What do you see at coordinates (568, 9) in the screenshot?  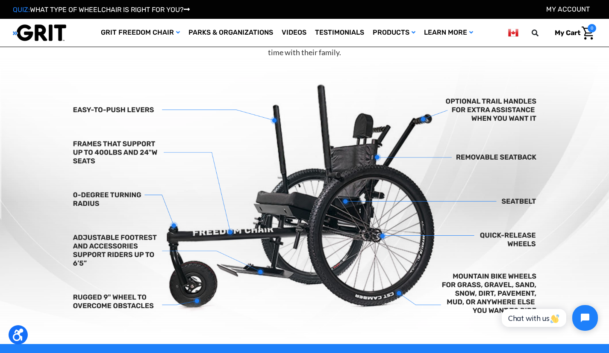 I see `a: Account` at bounding box center [568, 9].